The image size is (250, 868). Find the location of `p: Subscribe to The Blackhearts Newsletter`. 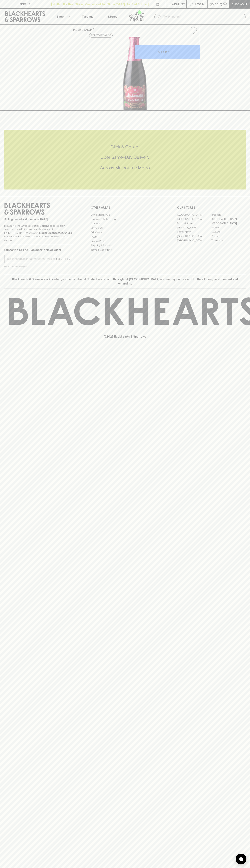

p: Subscribe to The Blackhearts Newsletter is located at coordinates (38, 250).